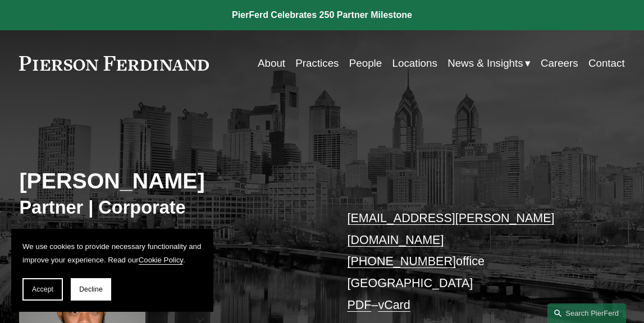 The image size is (644, 323). What do you see at coordinates (170, 207) in the screenshot?
I see `h3: Partner | Corporate` at bounding box center [170, 207].